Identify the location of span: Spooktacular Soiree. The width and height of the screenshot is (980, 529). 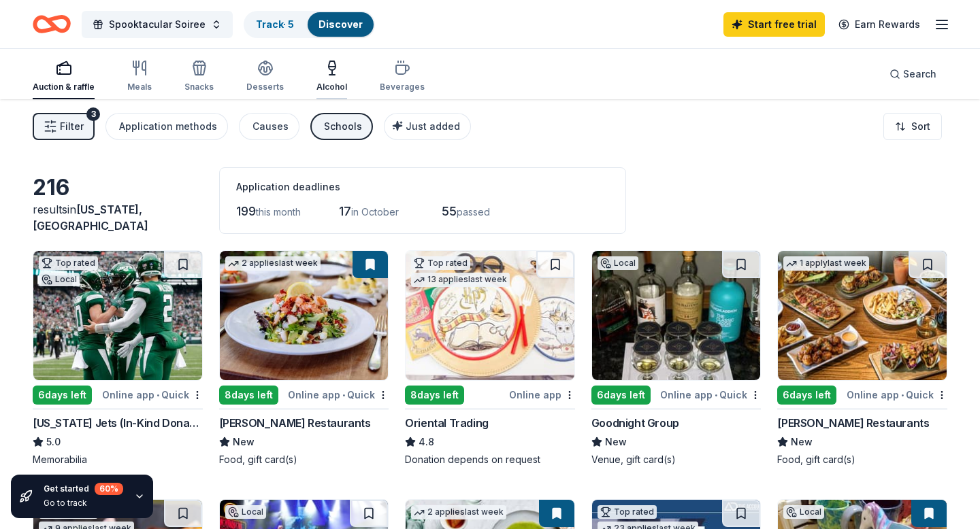
(157, 25).